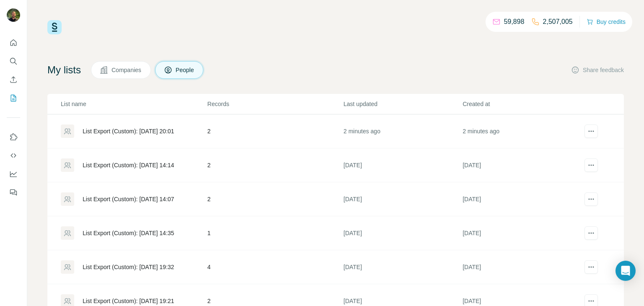 The image size is (644, 306). What do you see at coordinates (605, 22) in the screenshot?
I see `button: Buy credits` at bounding box center [605, 22].